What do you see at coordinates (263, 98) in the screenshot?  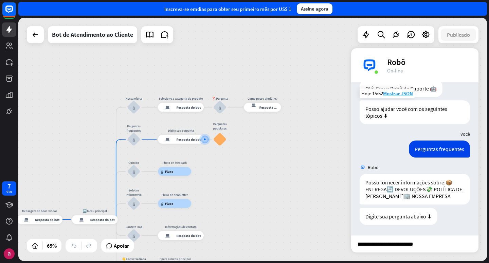 I see `font: Como posso ajudá-lo?` at bounding box center [263, 98].